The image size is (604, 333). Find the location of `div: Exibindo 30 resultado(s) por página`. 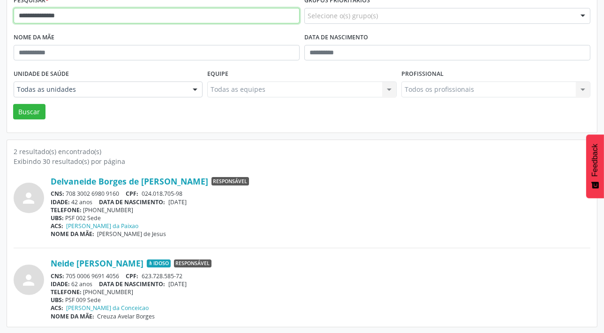

div: Exibindo 30 resultado(s) por página is located at coordinates (302, 161).